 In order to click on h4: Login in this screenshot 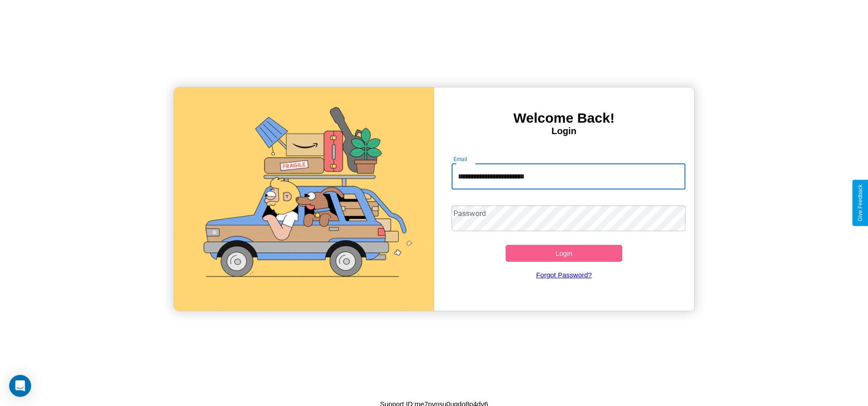, I will do `click(564, 130)`.